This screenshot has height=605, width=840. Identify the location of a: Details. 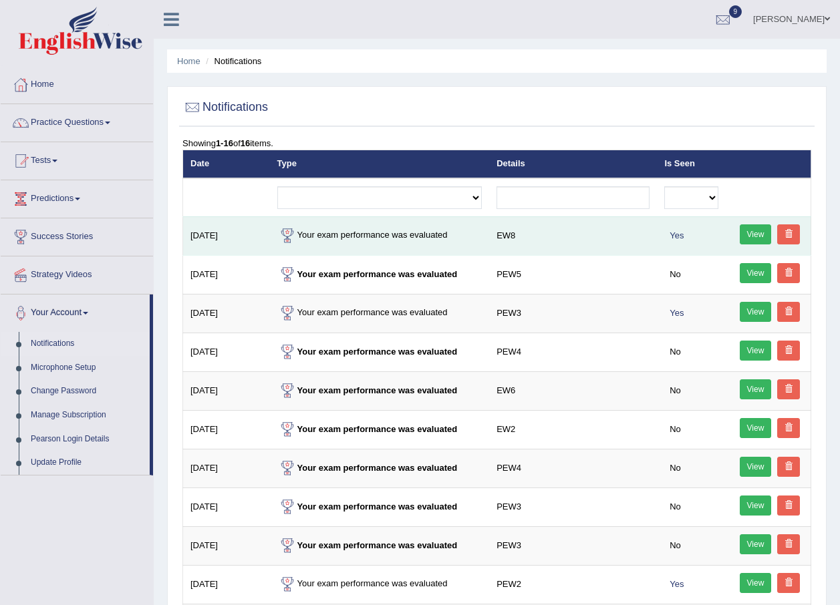
(511, 163).